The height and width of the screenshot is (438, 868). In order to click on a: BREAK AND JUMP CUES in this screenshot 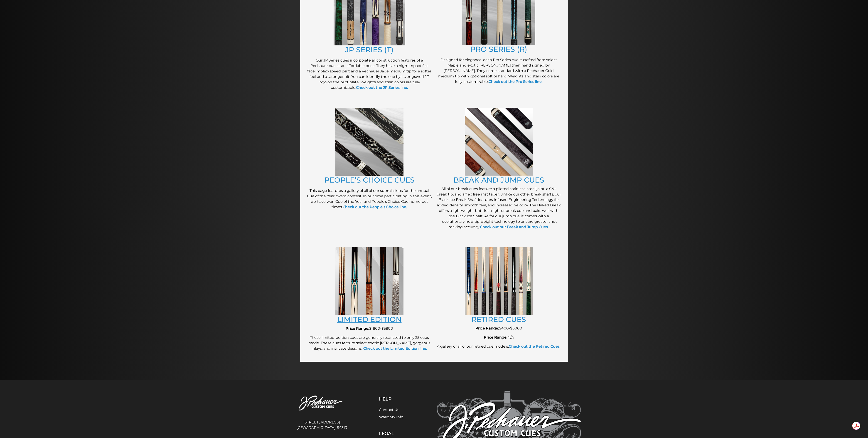, I will do `click(499, 180)`.